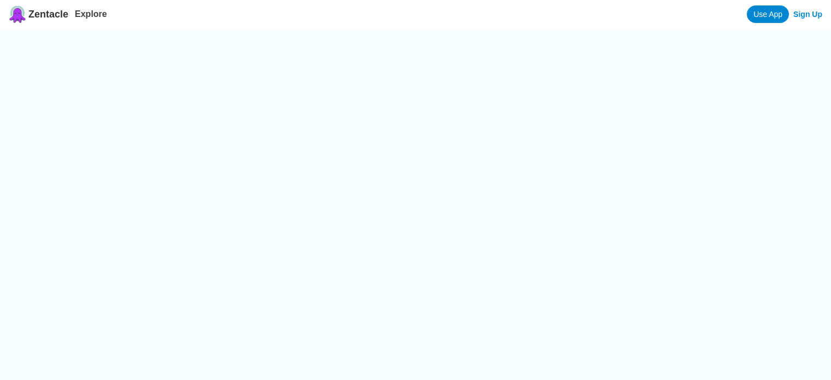 This screenshot has width=831, height=380. What do you see at coordinates (807, 14) in the screenshot?
I see `a: Sign Up` at bounding box center [807, 14].